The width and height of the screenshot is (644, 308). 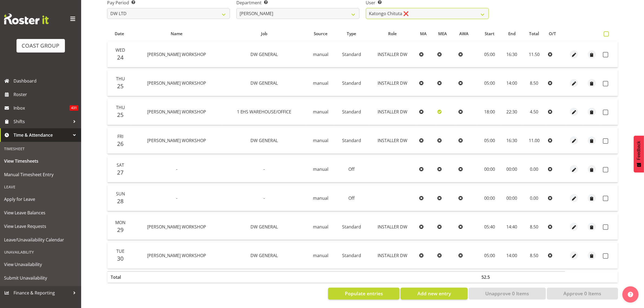 I want to click on span: Fri, so click(x=120, y=136).